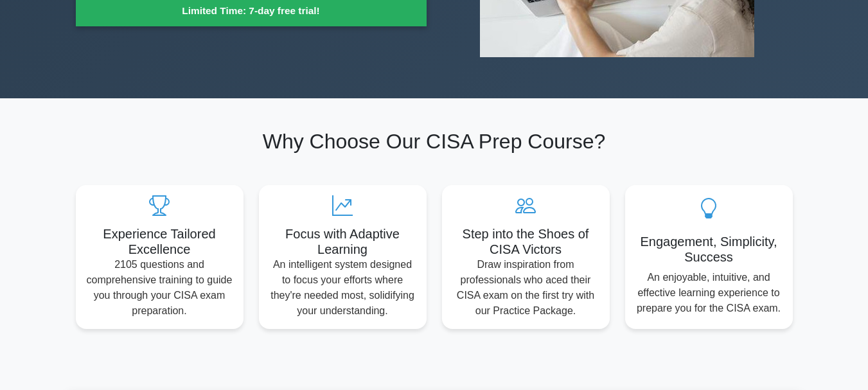 This screenshot has width=868, height=390. I want to click on p: Draw inspiration from professionals who aced their CISA exam on the first try with our Practice P..., so click(525, 288).